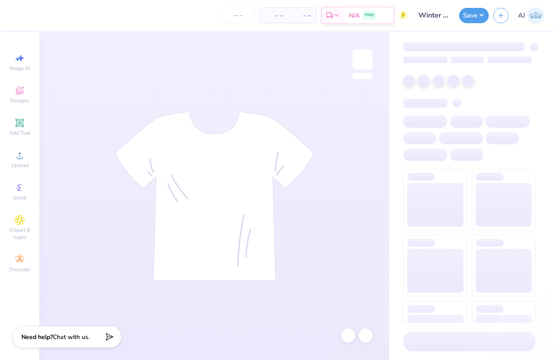 This screenshot has width=553, height=360. I want to click on span: Greek, so click(20, 198).